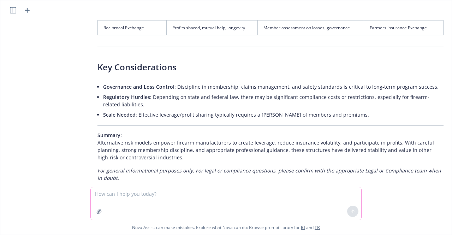 This screenshot has height=235, width=452. What do you see at coordinates (274, 87) in the screenshot?
I see `li: : Discipline in membership, claims management, and safety standards is critical to long-term prog...` at bounding box center [274, 87].